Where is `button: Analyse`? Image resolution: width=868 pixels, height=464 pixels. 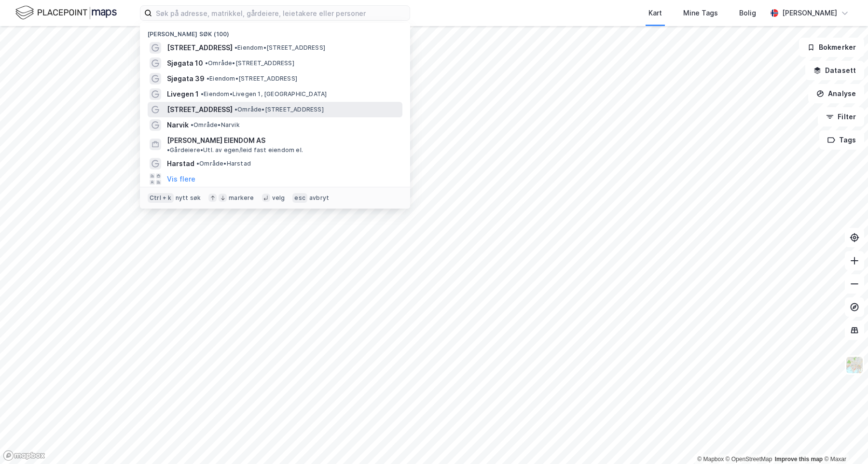
button: Analyse is located at coordinates (836, 94).